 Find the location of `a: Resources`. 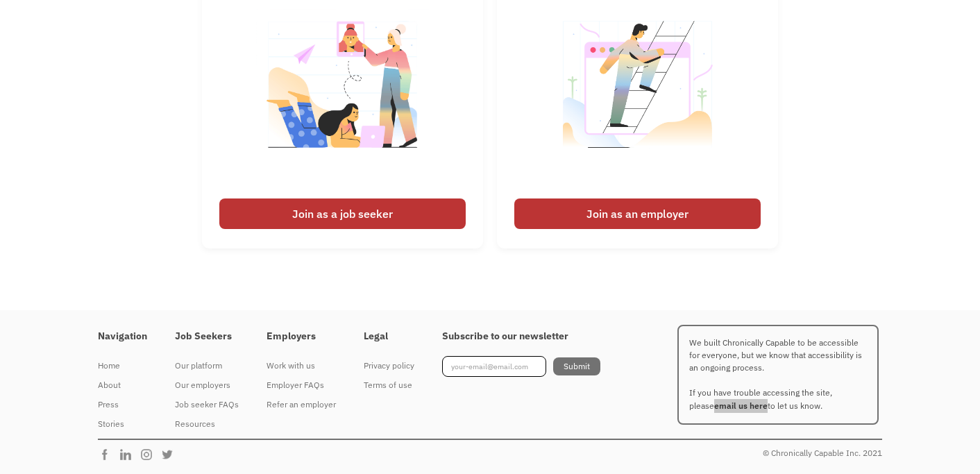

a: Resources is located at coordinates (207, 424).